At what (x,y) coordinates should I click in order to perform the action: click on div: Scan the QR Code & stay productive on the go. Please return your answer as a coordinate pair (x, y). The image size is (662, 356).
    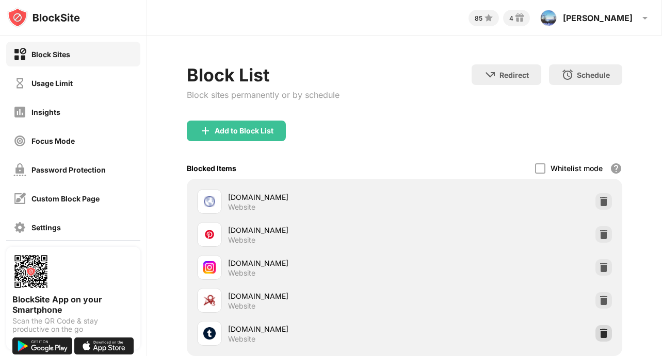
    Looking at the image, I should click on (73, 325).